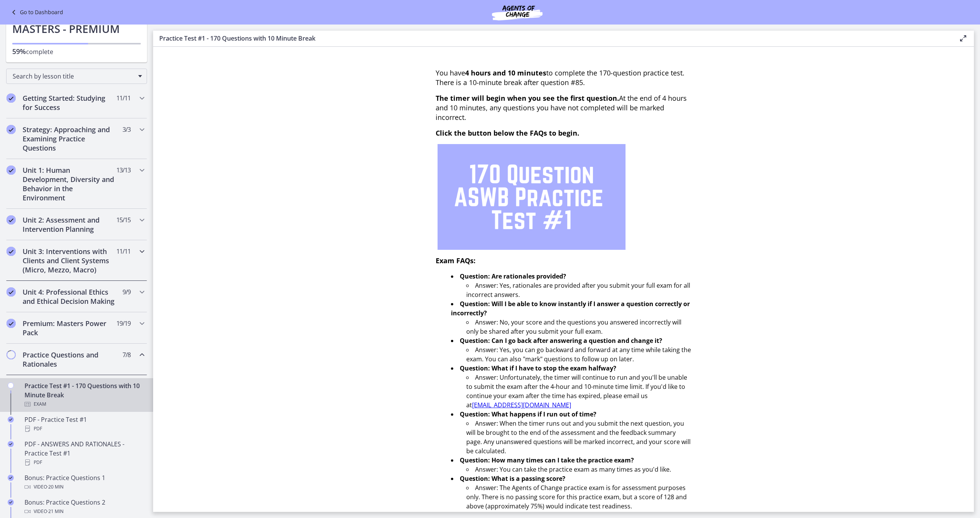  I want to click on li: Answer: When the timer runs out and you submit the next question, you will be brought to the end ..., so click(579, 437).